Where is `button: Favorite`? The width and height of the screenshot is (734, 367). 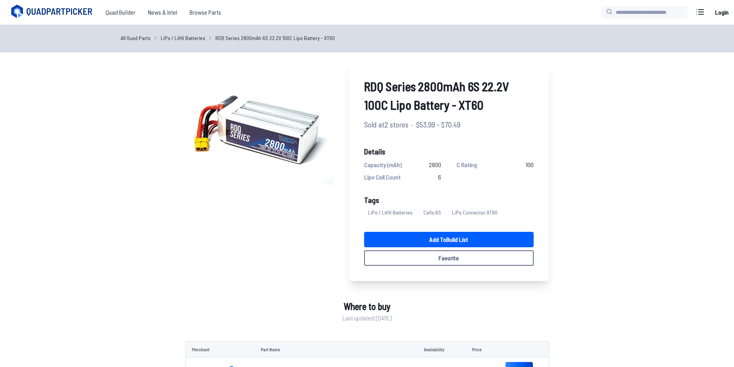 button: Favorite is located at coordinates (449, 258).